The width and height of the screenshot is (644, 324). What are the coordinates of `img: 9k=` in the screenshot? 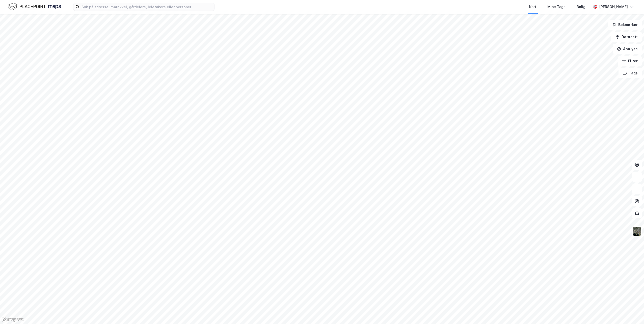 It's located at (637, 231).